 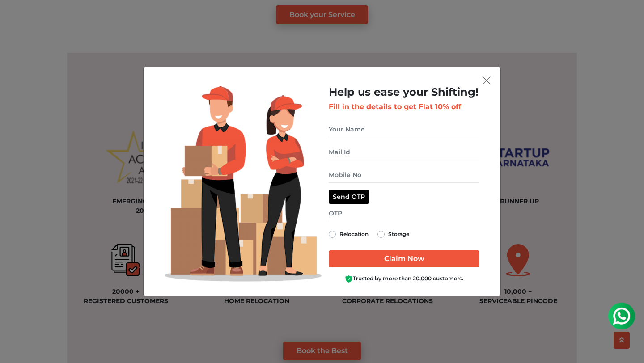 What do you see at coordinates (404, 107) in the screenshot?
I see `h3: Fill in the details to get Flat 10% off` at bounding box center [404, 107].